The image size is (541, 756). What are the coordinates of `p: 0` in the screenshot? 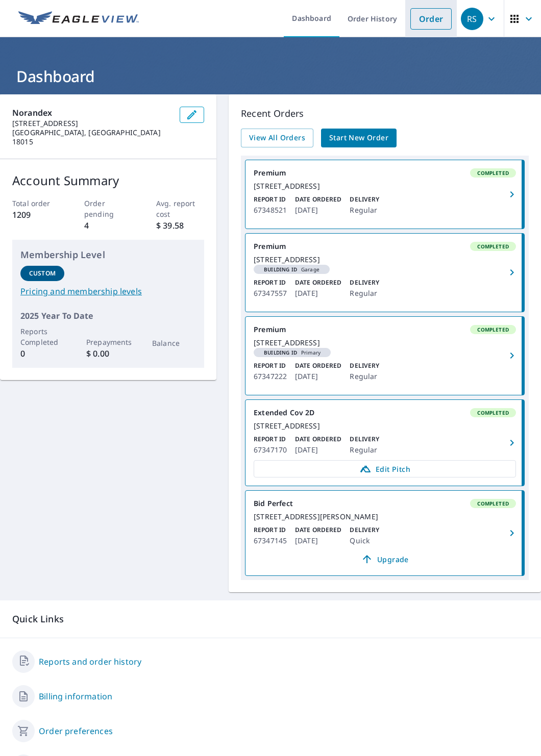 It's located at (42, 353).